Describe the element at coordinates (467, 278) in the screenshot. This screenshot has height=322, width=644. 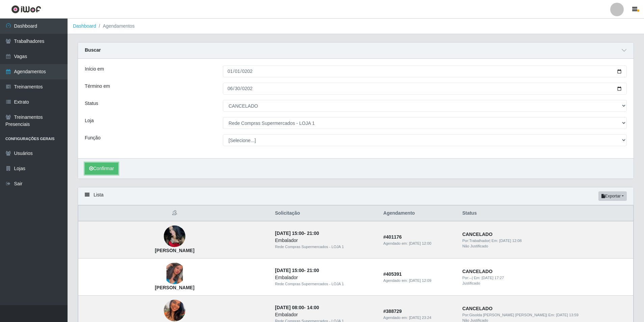
I see `span: Por: --` at that location.